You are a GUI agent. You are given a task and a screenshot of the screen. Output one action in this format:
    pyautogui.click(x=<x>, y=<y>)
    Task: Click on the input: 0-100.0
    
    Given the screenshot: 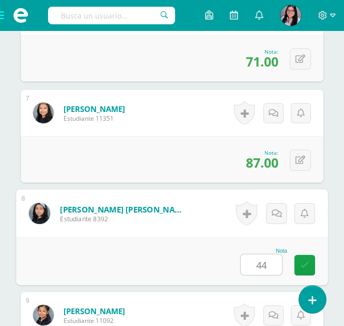 What is the action you would take?
    pyautogui.click(x=261, y=265)
    